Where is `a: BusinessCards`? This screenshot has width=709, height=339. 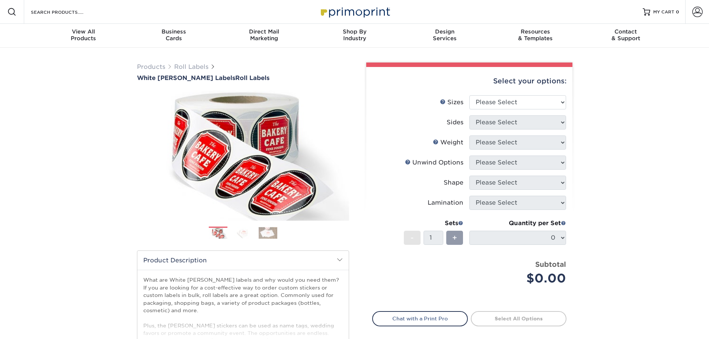
a: BusinessCards is located at coordinates (174, 36).